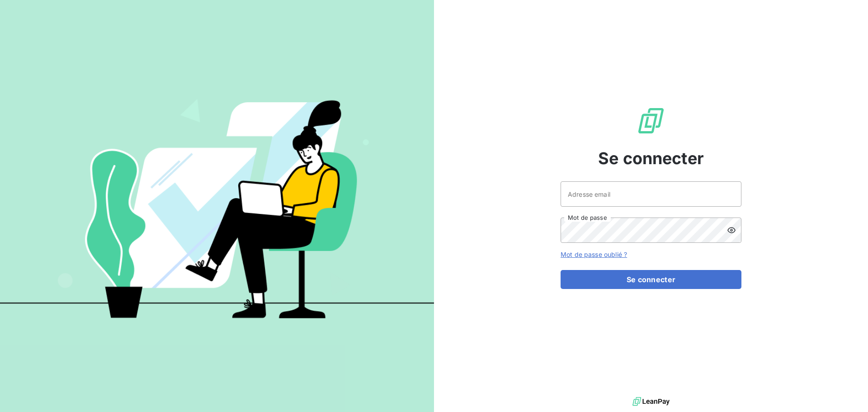 The width and height of the screenshot is (868, 412). I want to click on img: Logo LeanPay, so click(651, 121).